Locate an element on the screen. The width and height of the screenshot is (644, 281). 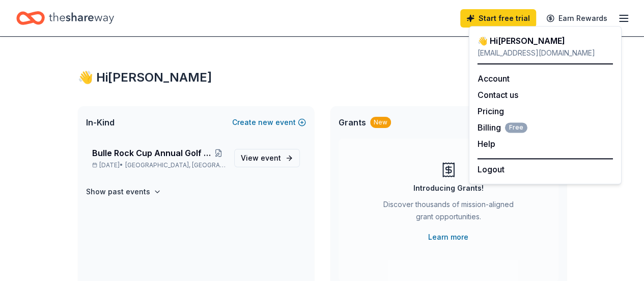
a: View event is located at coordinates (267, 158).